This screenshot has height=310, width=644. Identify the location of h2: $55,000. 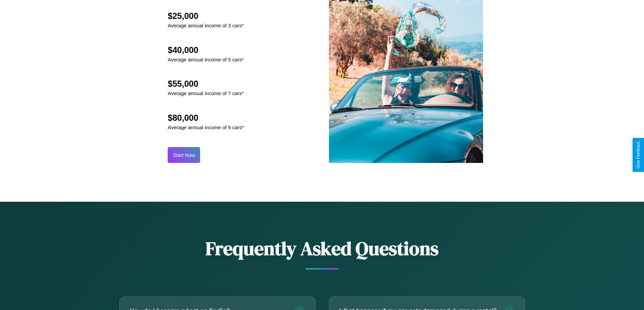
(205, 84).